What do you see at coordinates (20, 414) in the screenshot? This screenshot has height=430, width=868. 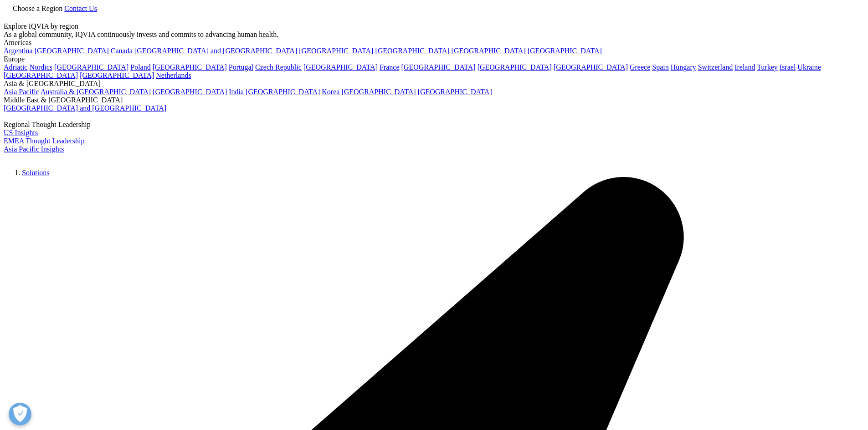 I see `button: Open Preferences` at bounding box center [20, 414].